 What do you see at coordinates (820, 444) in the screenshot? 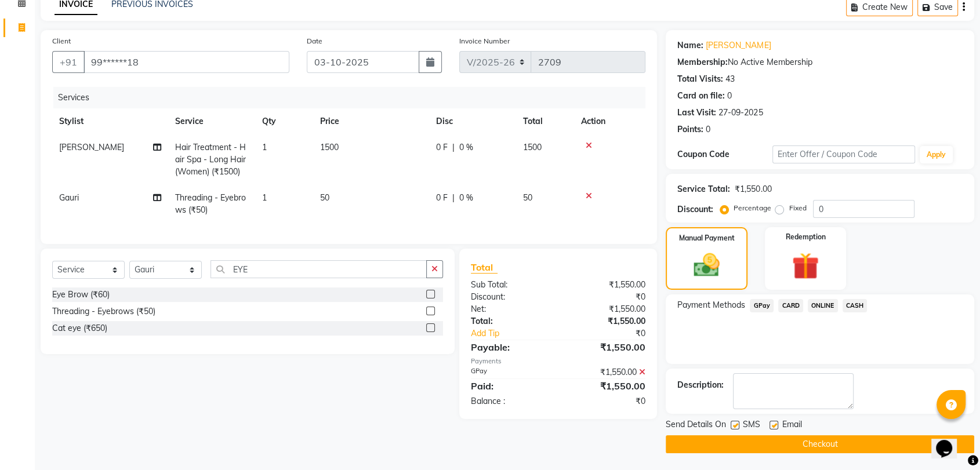
I see `button: Checkout` at bounding box center [820, 444].